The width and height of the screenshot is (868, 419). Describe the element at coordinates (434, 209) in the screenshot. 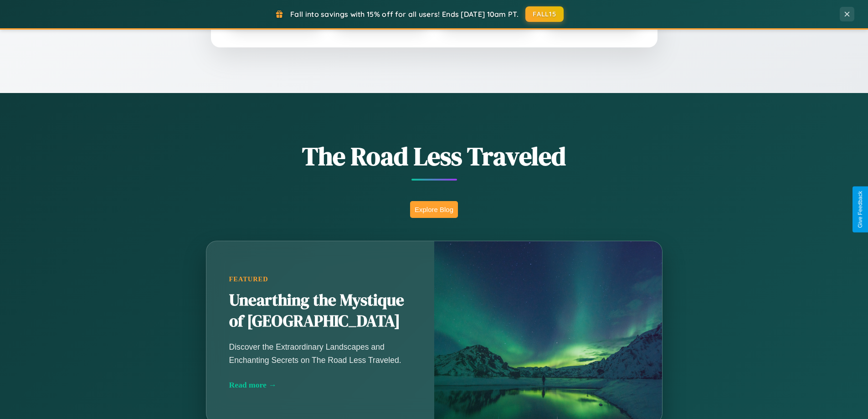

I see `button: Explore Blog` at that location.